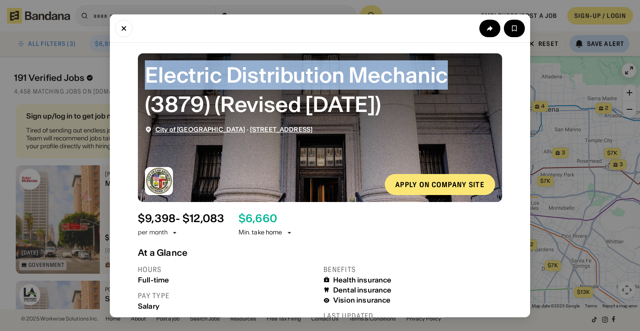 The width and height of the screenshot is (640, 331). What do you see at coordinates (153, 233) in the screenshot?
I see `div: per month` at bounding box center [153, 233].